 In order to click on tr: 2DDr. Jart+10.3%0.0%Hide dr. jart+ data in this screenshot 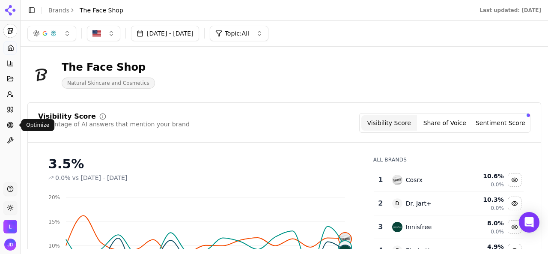, I will do `click(448, 203)`.